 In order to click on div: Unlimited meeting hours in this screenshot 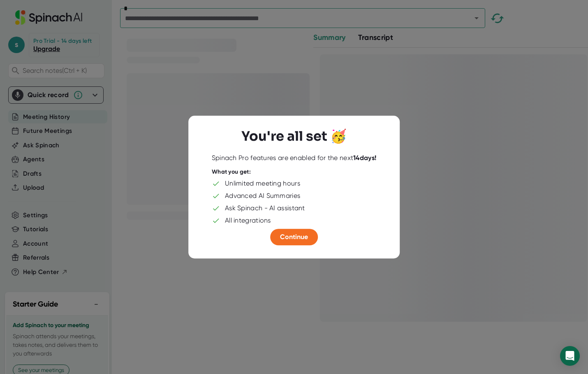, I will do `click(262, 184)`.